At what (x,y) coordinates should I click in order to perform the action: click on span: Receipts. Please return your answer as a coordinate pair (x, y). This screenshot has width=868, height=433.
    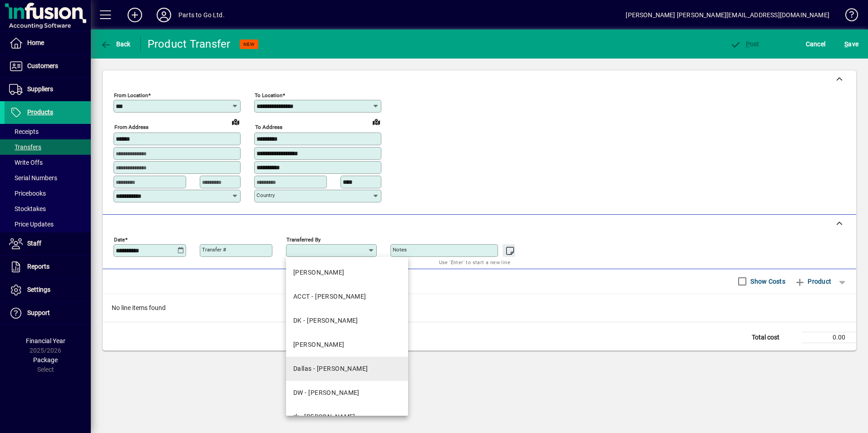
    Looking at the image, I should click on (23, 132).